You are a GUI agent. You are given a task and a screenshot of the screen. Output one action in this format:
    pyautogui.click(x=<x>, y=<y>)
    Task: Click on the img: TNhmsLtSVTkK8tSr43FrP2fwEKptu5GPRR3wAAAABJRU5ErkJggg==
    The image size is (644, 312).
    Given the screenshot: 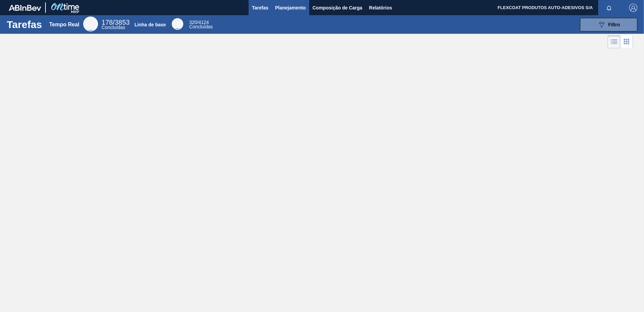 What is the action you would take?
    pyautogui.click(x=25, y=8)
    